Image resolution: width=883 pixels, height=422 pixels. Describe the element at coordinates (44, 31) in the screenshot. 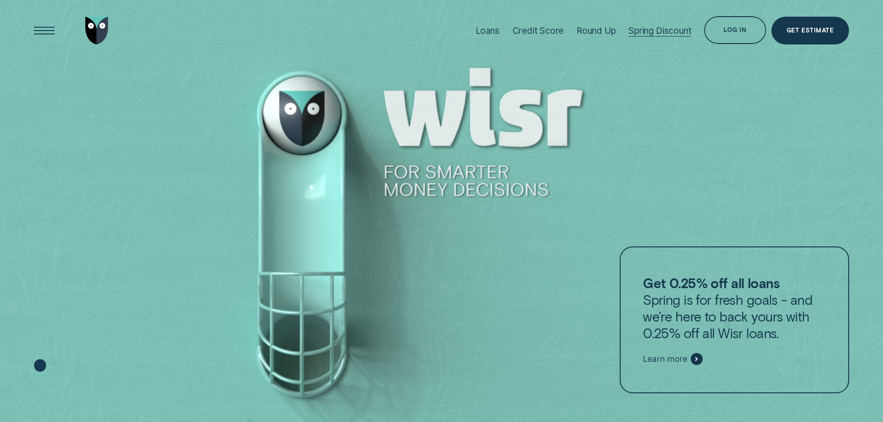

I see `button: Open Menu` at that location.